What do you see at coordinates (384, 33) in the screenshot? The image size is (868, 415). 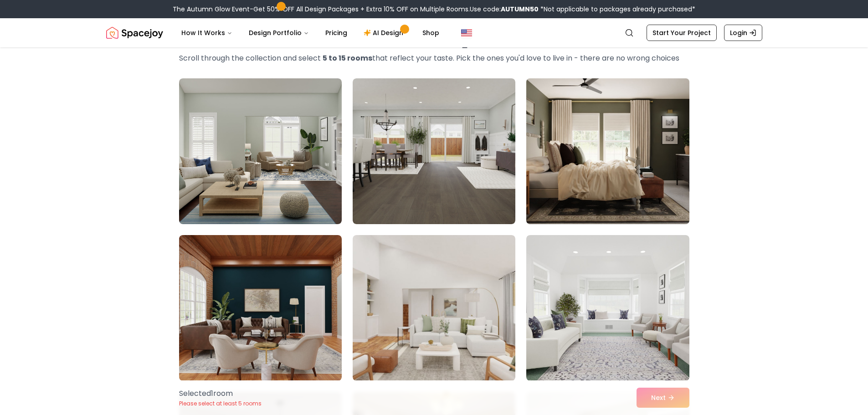 I see `a: AI Design` at bounding box center [384, 33].